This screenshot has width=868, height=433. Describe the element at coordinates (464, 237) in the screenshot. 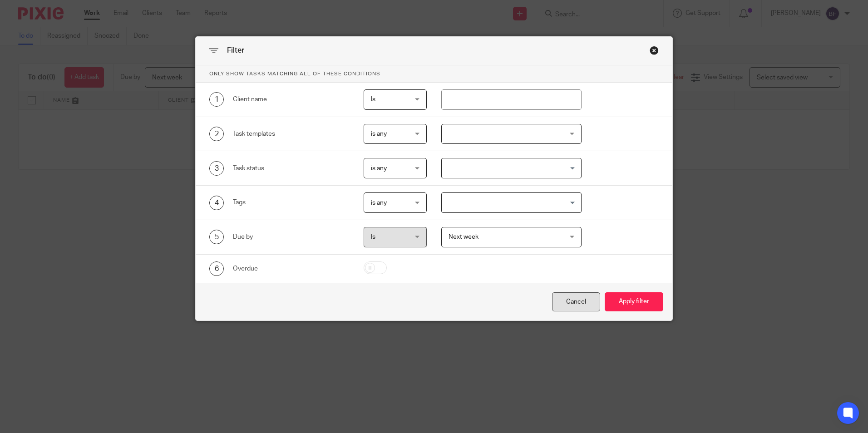

I see `span: Next week` at that location.